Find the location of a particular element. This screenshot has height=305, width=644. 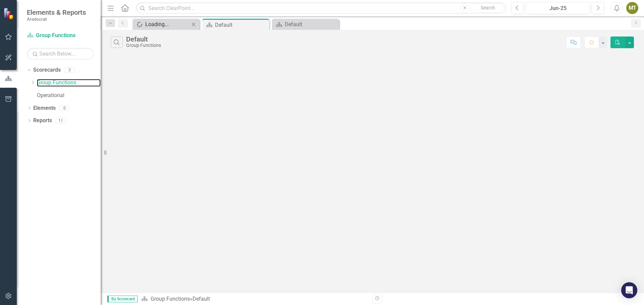

a: Scorecards is located at coordinates (47, 70).